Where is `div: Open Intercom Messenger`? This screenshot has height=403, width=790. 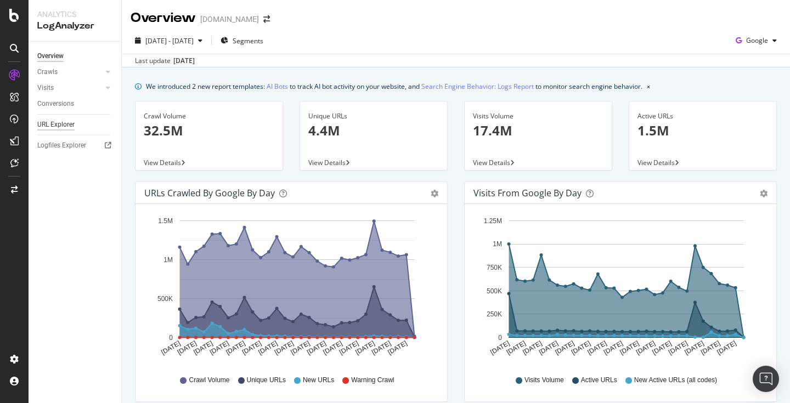
div: Open Intercom Messenger is located at coordinates (766, 379).